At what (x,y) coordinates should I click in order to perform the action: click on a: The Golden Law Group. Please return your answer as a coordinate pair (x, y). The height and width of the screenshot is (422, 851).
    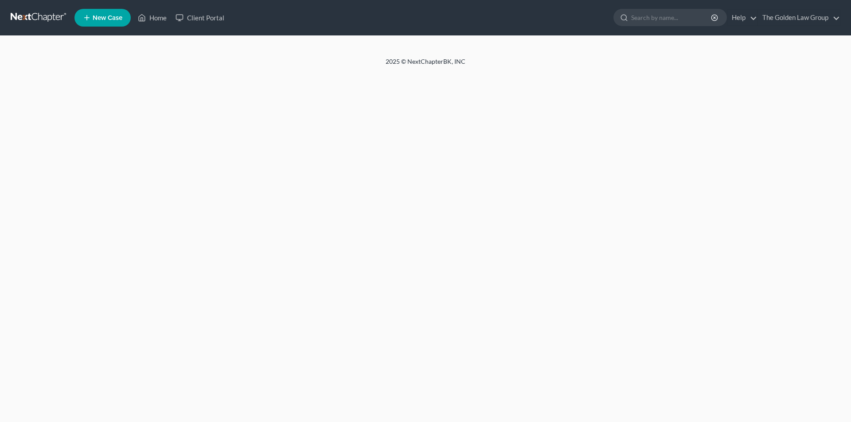
    Looking at the image, I should click on (799, 18).